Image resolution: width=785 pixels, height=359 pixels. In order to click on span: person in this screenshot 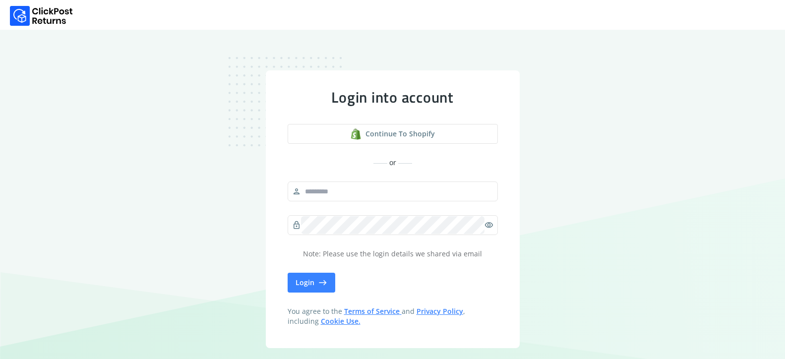, I will do `click(297, 191)`.